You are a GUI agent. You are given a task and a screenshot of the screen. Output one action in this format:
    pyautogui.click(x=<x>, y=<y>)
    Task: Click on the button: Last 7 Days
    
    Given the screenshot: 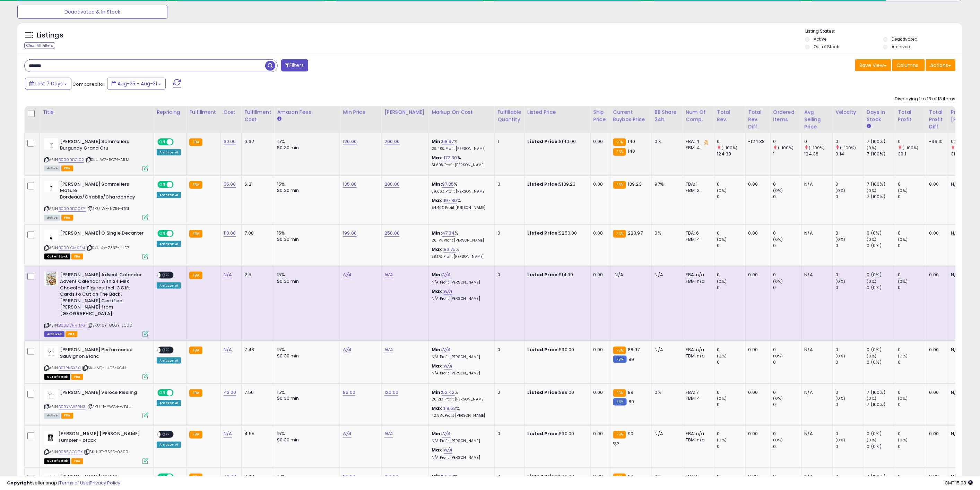 What is the action you would take?
    pyautogui.click(x=48, y=84)
    